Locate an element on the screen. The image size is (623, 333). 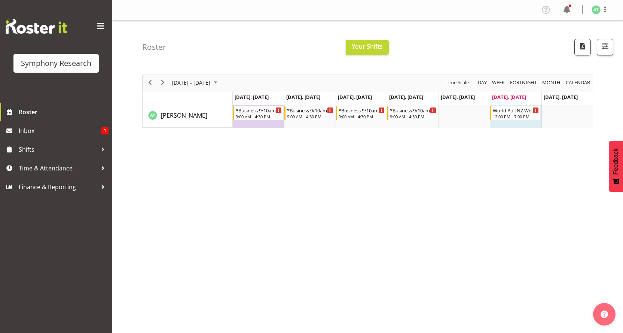
div: previous period is located at coordinates (150, 83).